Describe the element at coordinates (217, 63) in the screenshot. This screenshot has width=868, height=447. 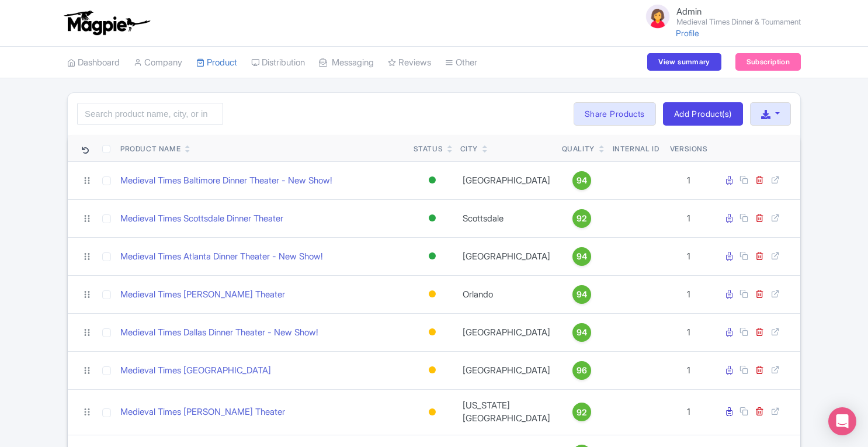
I see `a: Product` at that location.